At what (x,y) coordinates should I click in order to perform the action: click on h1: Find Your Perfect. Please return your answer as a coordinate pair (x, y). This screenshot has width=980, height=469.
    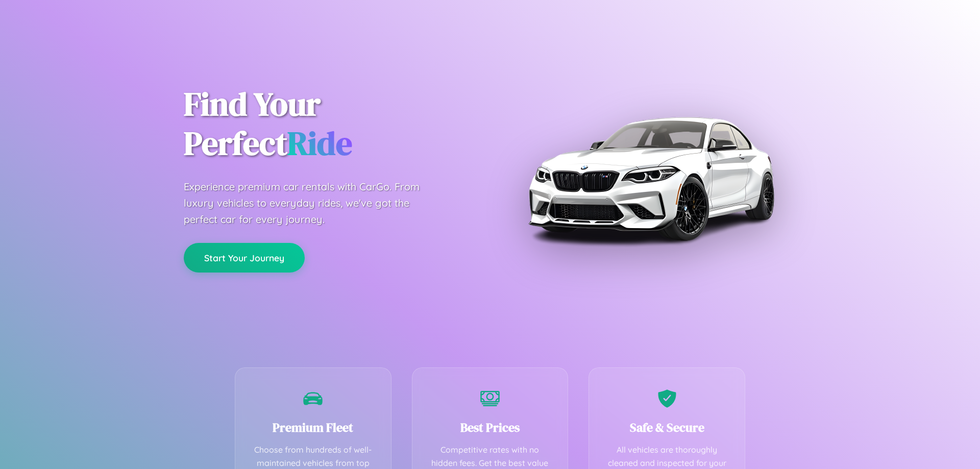
    Looking at the image, I should click on (329, 124).